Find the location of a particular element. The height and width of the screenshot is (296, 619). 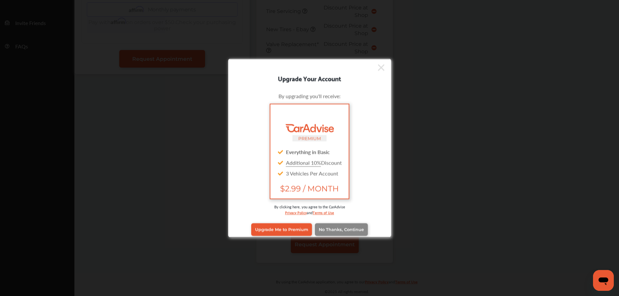

div: Upgrade Your Account is located at coordinates (310, 78).